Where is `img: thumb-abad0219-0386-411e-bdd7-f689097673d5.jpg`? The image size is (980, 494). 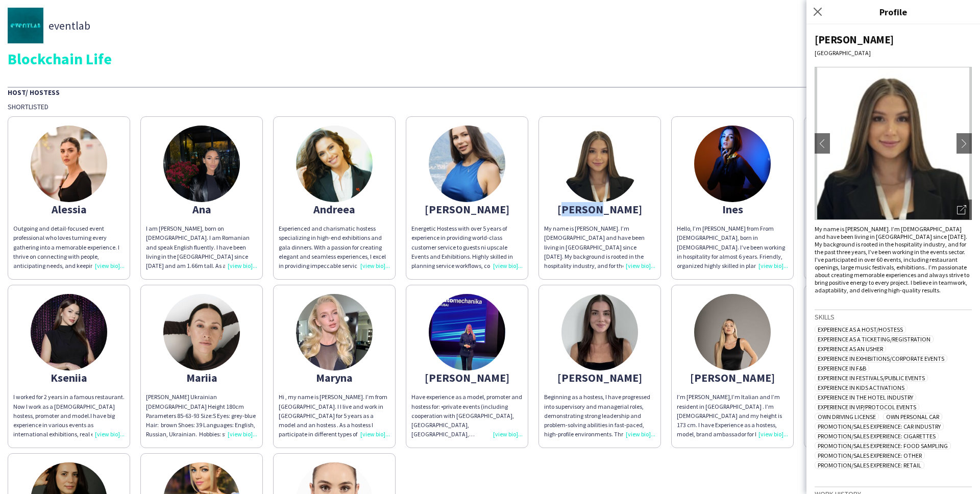
img: thumb-abad0219-0386-411e-bdd7-f689097673d5.jpg is located at coordinates (467, 332).